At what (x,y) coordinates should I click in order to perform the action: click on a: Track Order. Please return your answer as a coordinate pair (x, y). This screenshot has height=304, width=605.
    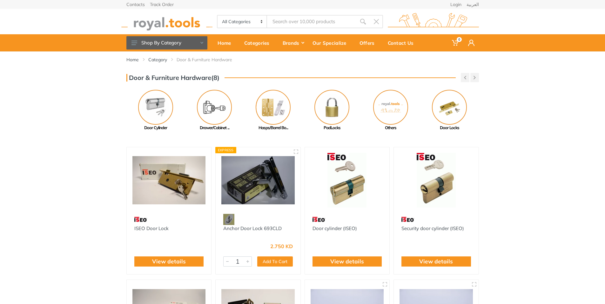
    Looking at the image, I should click on (162, 4).